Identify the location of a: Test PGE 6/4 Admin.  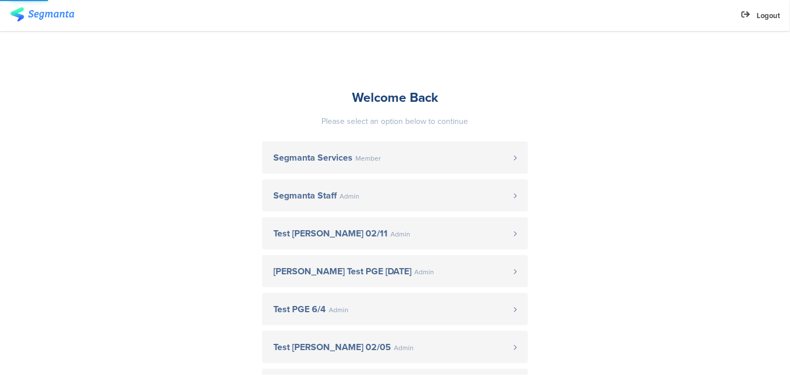
(395, 309).